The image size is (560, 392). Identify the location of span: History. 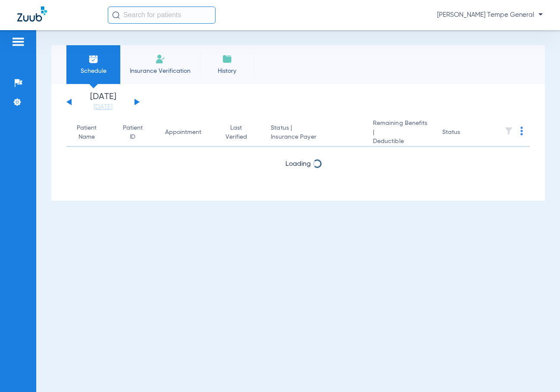
(227, 71).